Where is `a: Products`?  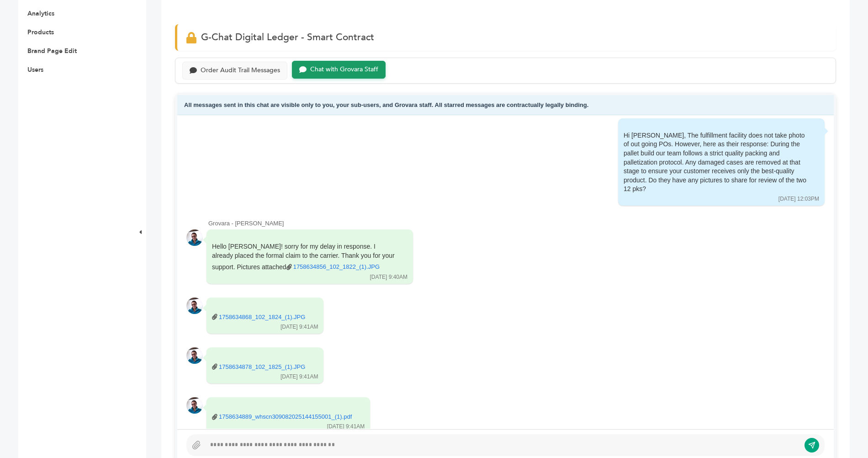 a: Products is located at coordinates (40, 32).